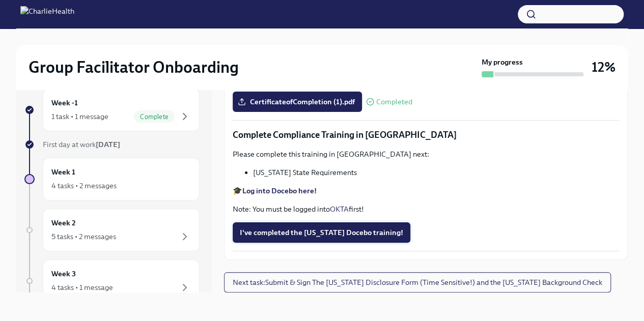 The height and width of the screenshot is (321, 644). I want to click on h3: 12%, so click(603, 67).